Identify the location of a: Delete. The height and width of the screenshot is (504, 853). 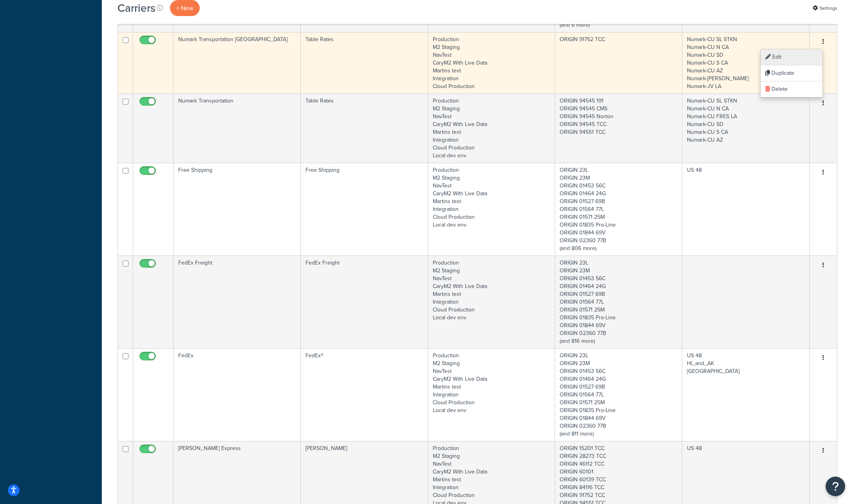
(791, 89).